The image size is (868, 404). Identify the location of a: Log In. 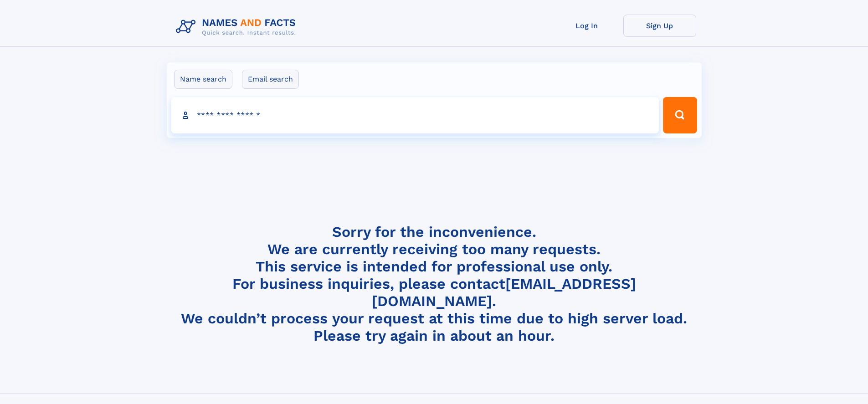
(587, 26).